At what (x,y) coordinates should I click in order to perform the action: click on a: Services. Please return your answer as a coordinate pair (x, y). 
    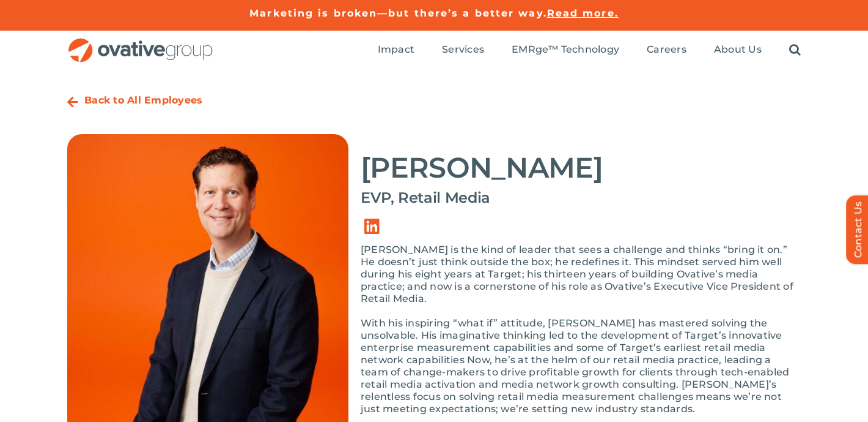
    Looking at the image, I should click on (463, 50).